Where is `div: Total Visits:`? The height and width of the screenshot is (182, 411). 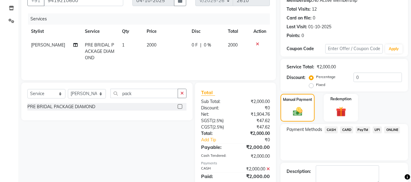 div: Total Visits: is located at coordinates (298, 9).